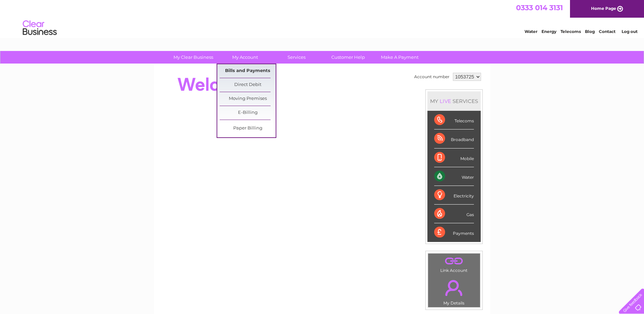  Describe the element at coordinates (454, 176) in the screenshot. I see `div: Water` at that location.